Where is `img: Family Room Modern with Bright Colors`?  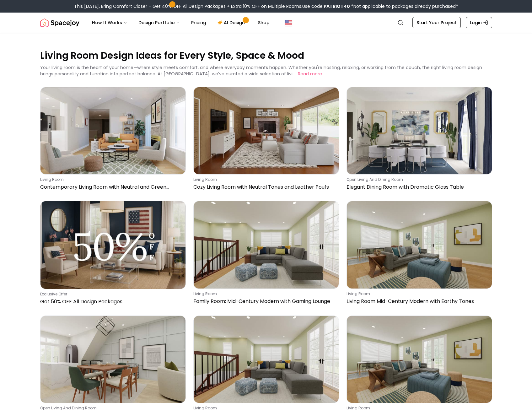 img: Family Room Modern with Bright Colors is located at coordinates (266, 359).